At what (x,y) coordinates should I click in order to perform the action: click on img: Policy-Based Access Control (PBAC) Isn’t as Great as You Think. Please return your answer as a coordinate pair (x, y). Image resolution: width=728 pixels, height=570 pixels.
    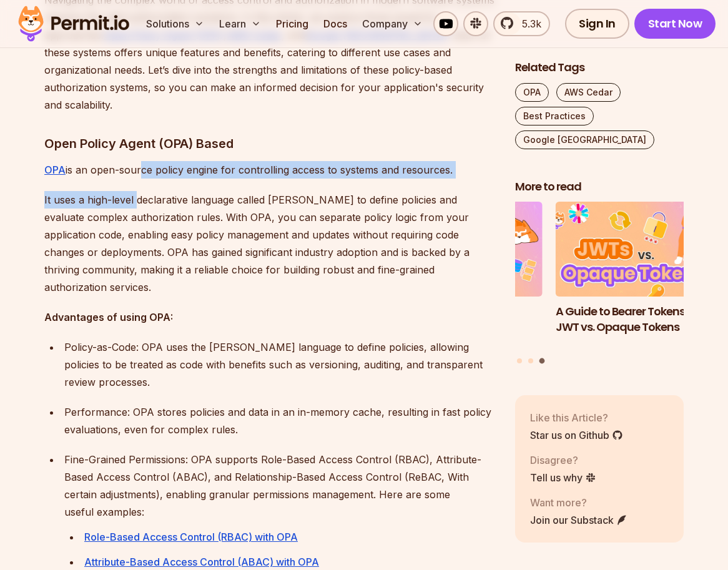
    Looking at the image, I should click on (459, 250).